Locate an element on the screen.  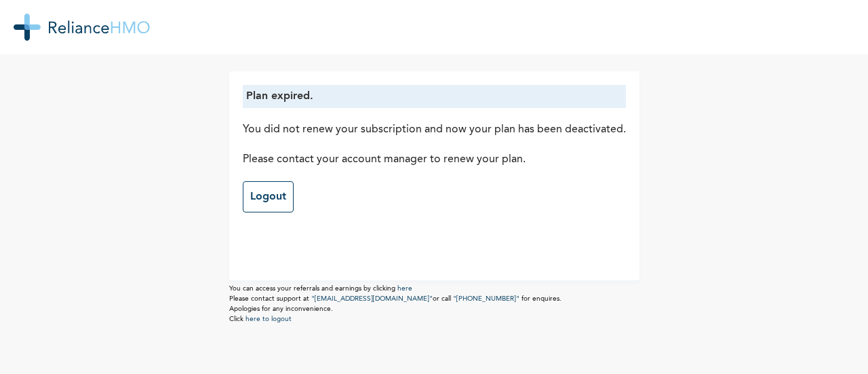
a: Logout is located at coordinates (268, 197).